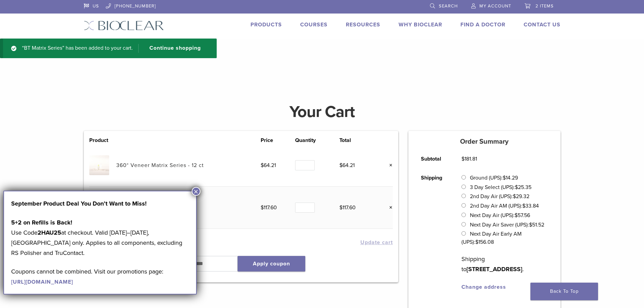 The width and height of the screenshot is (644, 308). Describe the element at coordinates (103, 140) in the screenshot. I see `th: Product` at that location.